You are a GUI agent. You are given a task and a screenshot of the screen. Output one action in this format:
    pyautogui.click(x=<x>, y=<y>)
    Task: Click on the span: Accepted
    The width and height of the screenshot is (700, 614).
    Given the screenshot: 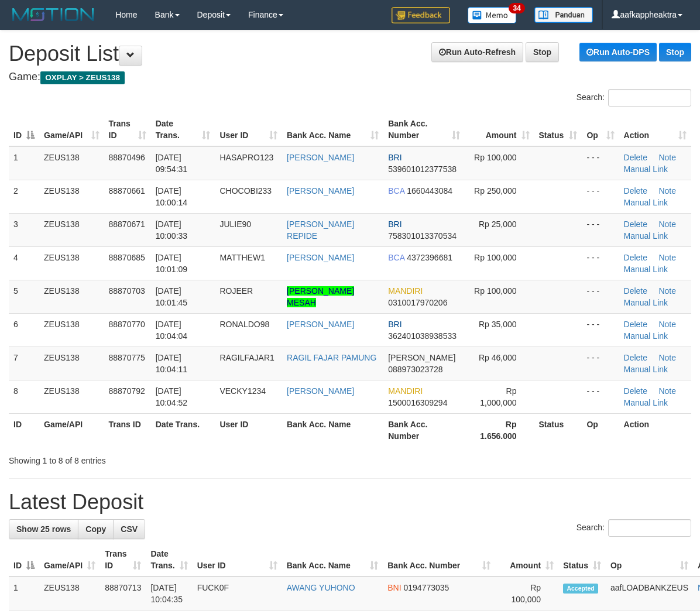 What is the action you would take?
    pyautogui.click(x=581, y=589)
    